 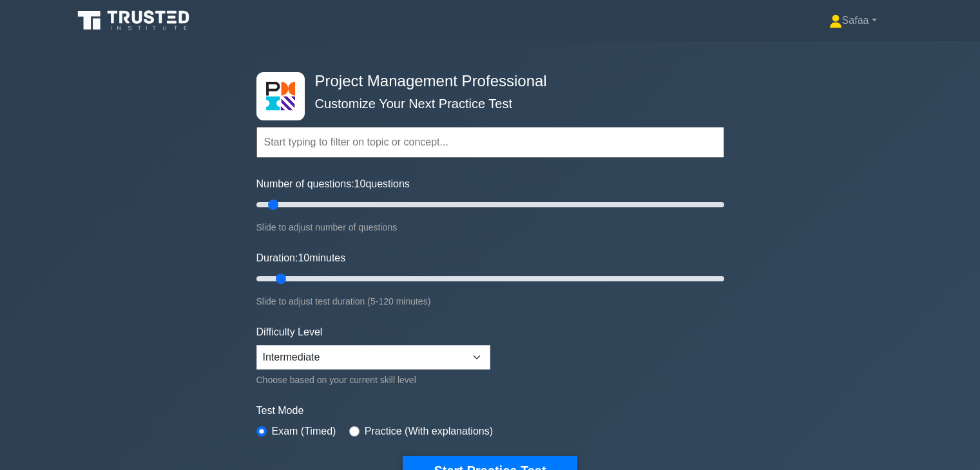 What do you see at coordinates (428, 432) in the screenshot?
I see `label: Practice (With explanations)` at bounding box center [428, 432].